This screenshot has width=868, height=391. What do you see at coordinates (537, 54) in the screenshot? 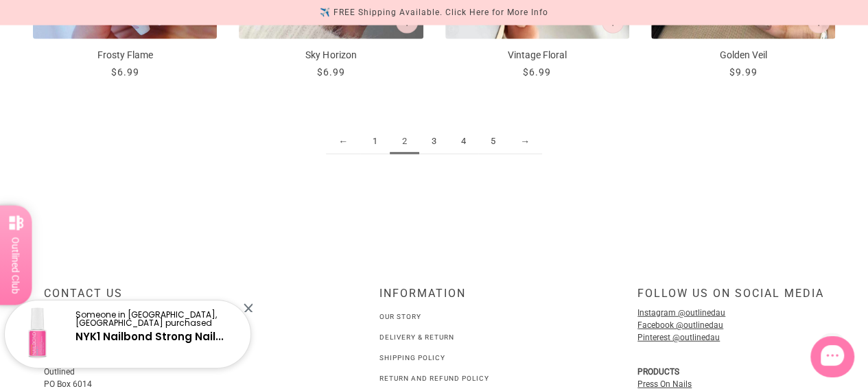
I see `p: Vintage Floral` at bounding box center [537, 54].